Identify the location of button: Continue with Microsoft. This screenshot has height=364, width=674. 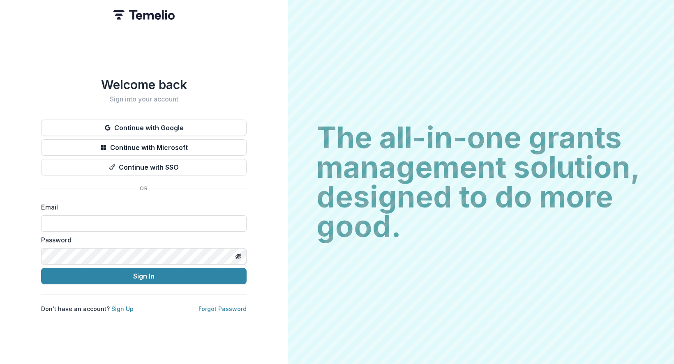
(144, 147).